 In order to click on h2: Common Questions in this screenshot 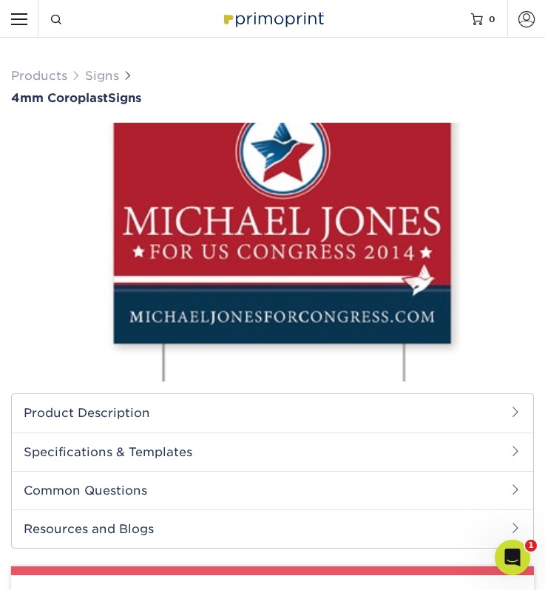, I will do `click(272, 490)`.